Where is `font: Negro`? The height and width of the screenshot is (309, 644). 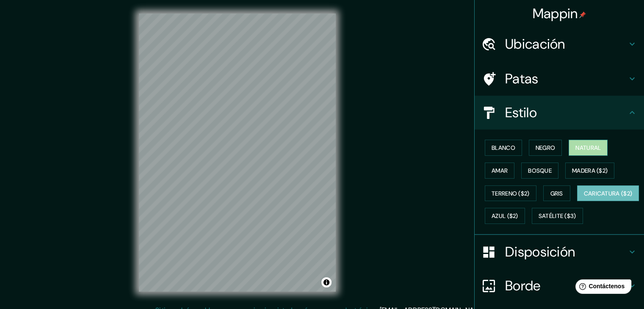
font: Negro is located at coordinates (546, 148).